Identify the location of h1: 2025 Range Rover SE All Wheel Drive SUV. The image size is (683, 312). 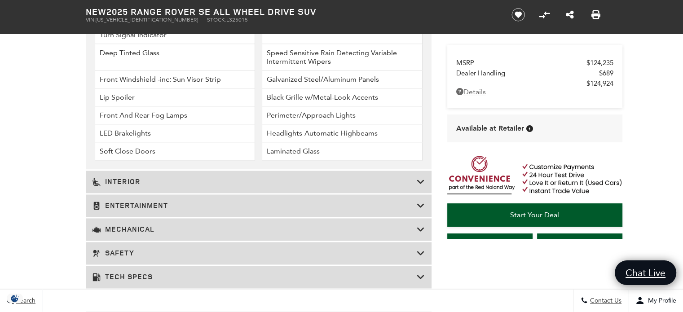
(291, 12).